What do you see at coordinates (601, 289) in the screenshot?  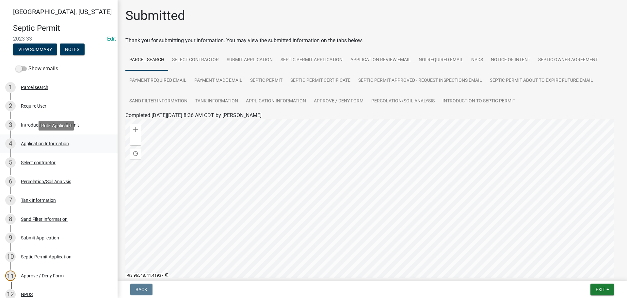 I see `span: Exit` at bounding box center [601, 289].